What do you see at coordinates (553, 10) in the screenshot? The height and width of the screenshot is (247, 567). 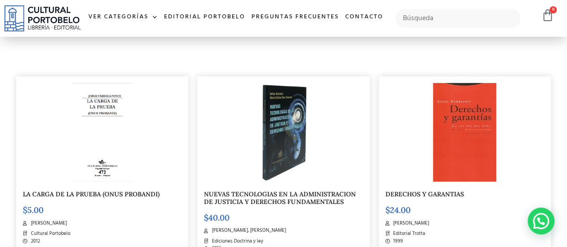 I see `span: 0` at bounding box center [553, 10].